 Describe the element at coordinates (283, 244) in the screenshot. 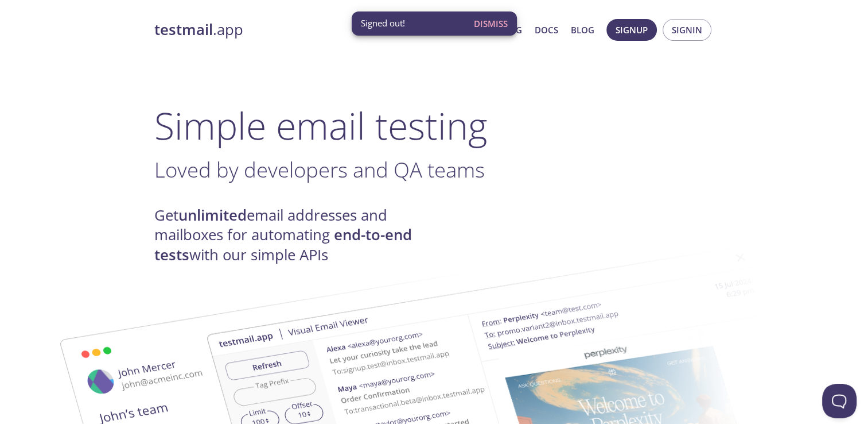

I see `strong: end-to-end tests` at that location.